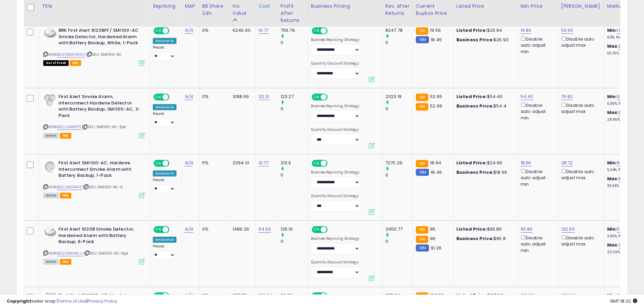 This screenshot has width=644, height=308. I want to click on div: Current Buybox Price, so click(433, 10).